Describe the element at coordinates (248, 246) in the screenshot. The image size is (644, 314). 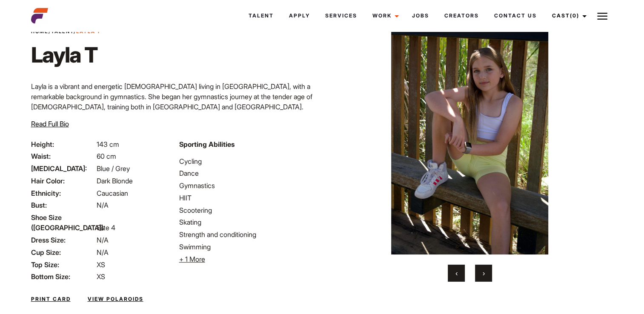
I see `li: Swimming` at that location.